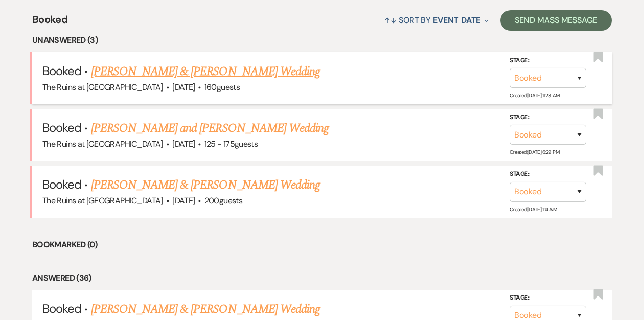 This screenshot has height=320, width=644. Describe the element at coordinates (222, 87) in the screenshot. I see `span: 160 guests` at that location.